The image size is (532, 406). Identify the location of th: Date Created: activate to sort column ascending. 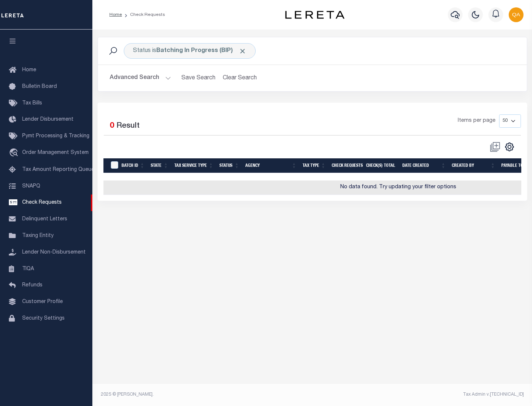
(424, 166).